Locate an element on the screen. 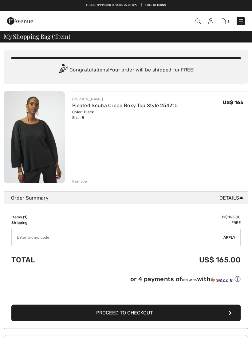 The width and height of the screenshot is (252, 340). a: Free Returns is located at coordinates (156, 5).